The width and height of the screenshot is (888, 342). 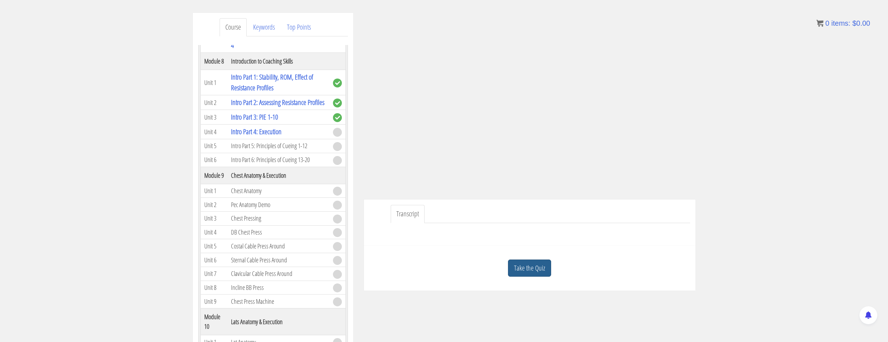 What do you see at coordinates (862, 23) in the screenshot?
I see `bdi: 0.00` at bounding box center [862, 23].